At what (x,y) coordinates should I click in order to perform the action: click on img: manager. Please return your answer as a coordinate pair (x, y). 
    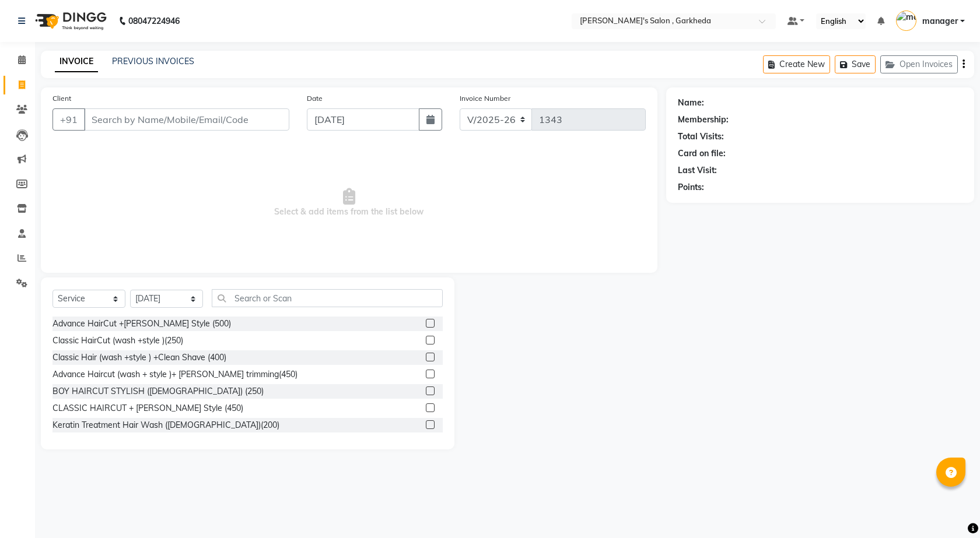
    Looking at the image, I should click on (906, 20).